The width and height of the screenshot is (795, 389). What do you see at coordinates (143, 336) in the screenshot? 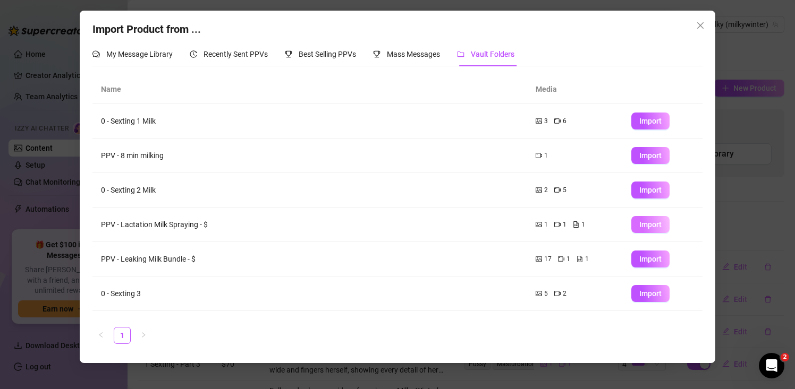
I see `li: Next Page` at bounding box center [143, 336].